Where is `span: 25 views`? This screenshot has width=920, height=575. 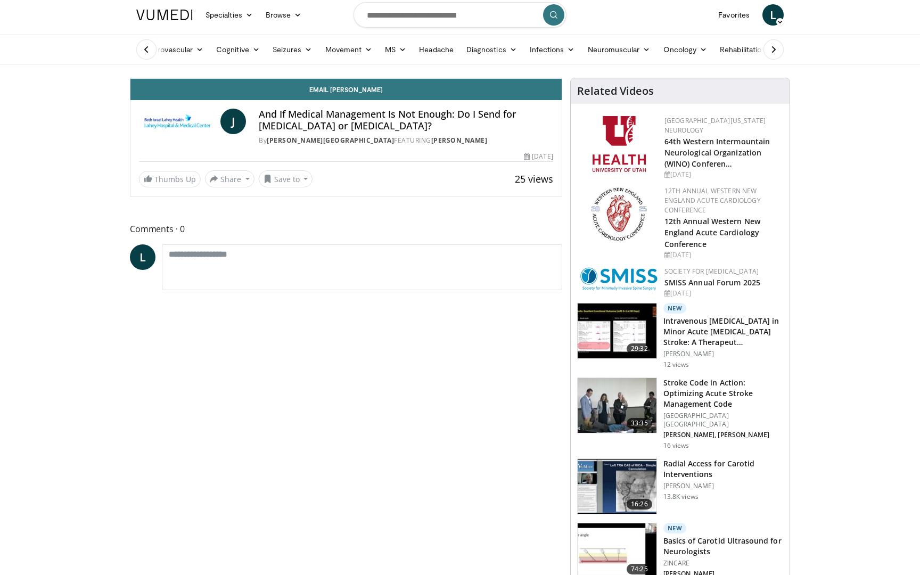 span: 25 views is located at coordinates (534, 179).